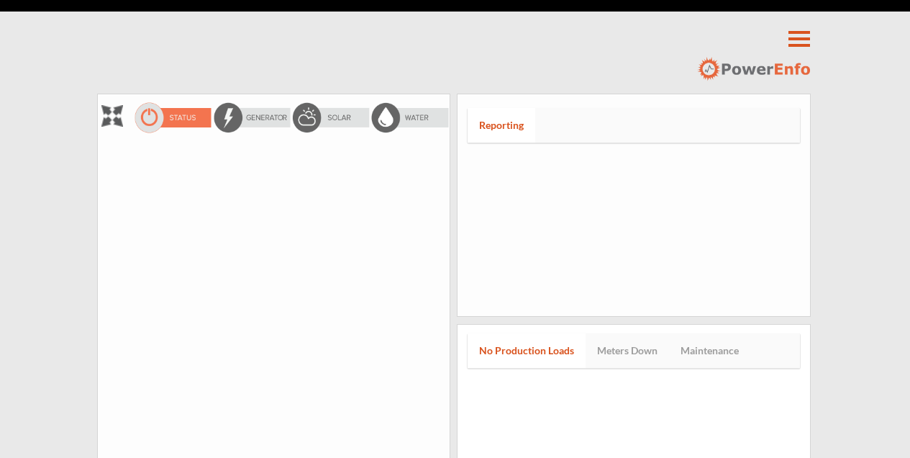 This screenshot has width=910, height=458. What do you see at coordinates (527, 350) in the screenshot?
I see `a: No Production Loads` at bounding box center [527, 350].